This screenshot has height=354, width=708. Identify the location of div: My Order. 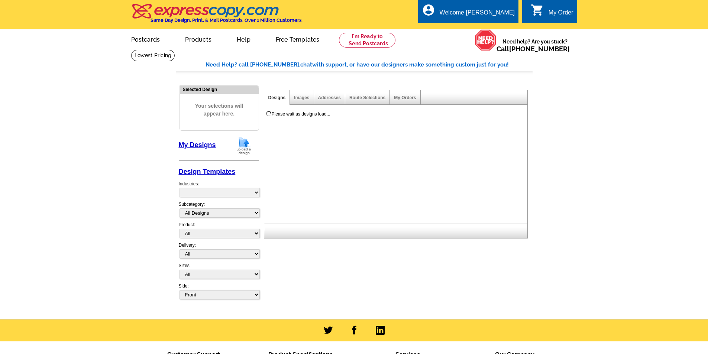
(561, 14).